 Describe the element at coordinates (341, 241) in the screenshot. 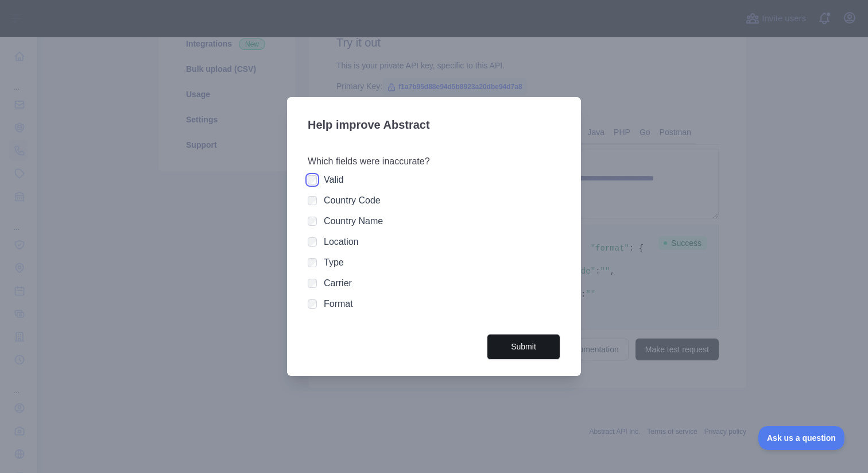

I see `label: Location` at that location.